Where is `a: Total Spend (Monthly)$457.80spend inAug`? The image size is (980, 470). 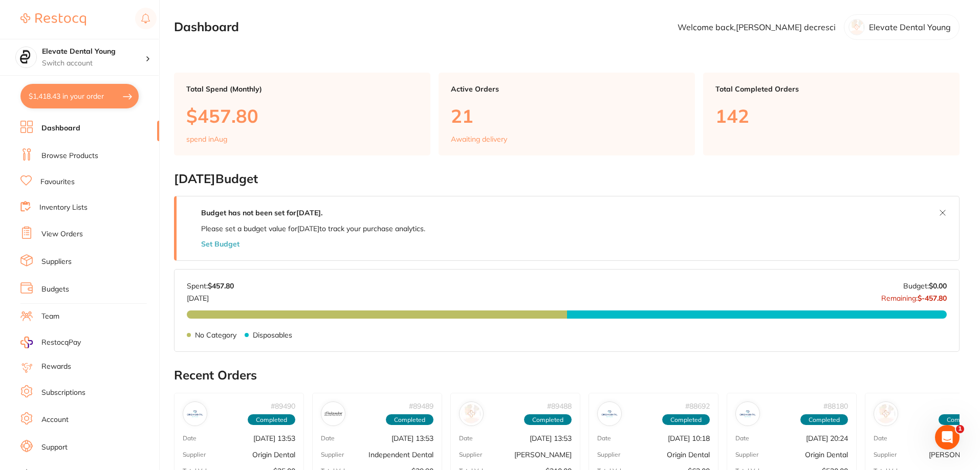 a: Total Spend (Monthly)$457.80spend inAug is located at coordinates (302, 114).